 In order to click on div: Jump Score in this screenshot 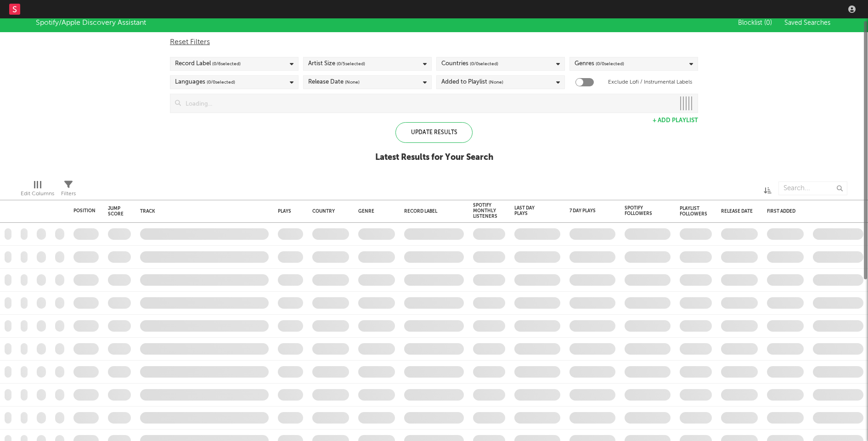, I will do `click(116, 211)`.